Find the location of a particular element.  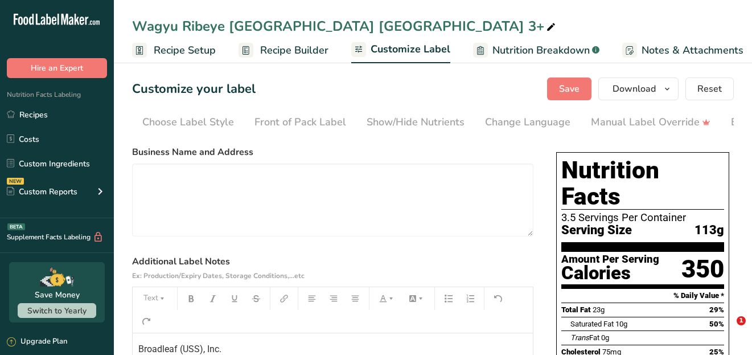

span: Total Fat is located at coordinates (576, 309).